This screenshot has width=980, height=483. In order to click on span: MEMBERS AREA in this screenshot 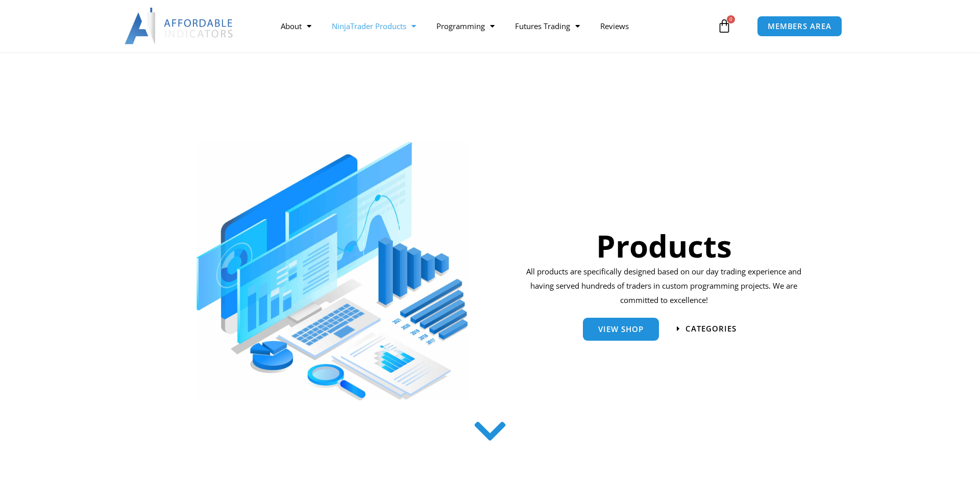, I will do `click(799, 26)`.